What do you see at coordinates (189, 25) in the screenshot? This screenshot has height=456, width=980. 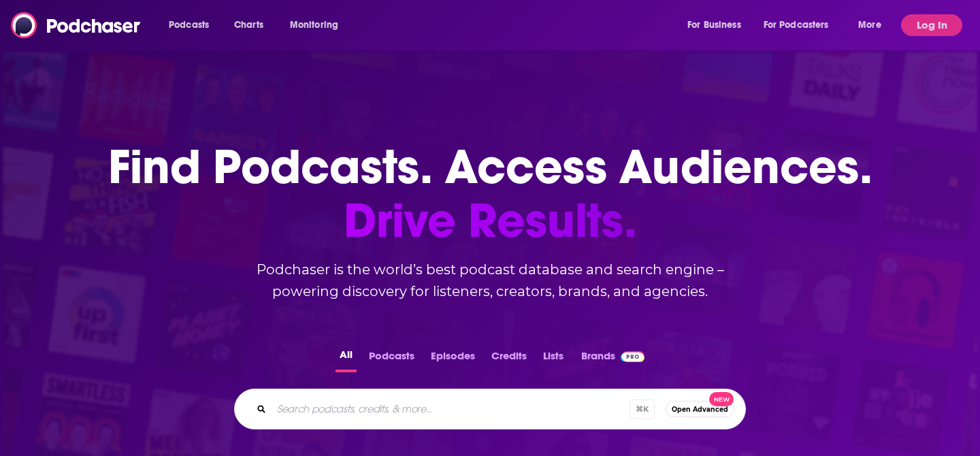 I see `span: Podcasts` at bounding box center [189, 25].